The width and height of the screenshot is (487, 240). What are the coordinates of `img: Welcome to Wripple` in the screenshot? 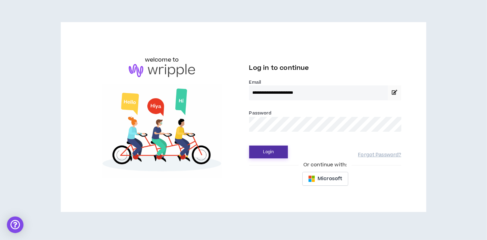 It's located at (162, 131).